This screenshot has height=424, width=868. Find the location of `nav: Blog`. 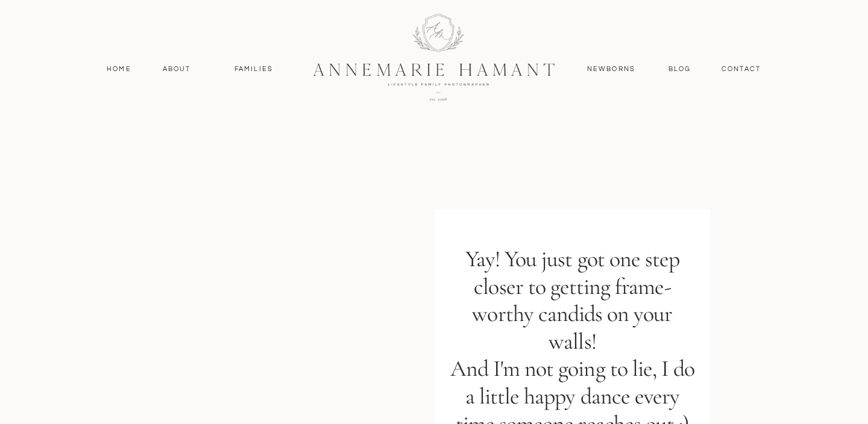

nav: Blog is located at coordinates (680, 70).